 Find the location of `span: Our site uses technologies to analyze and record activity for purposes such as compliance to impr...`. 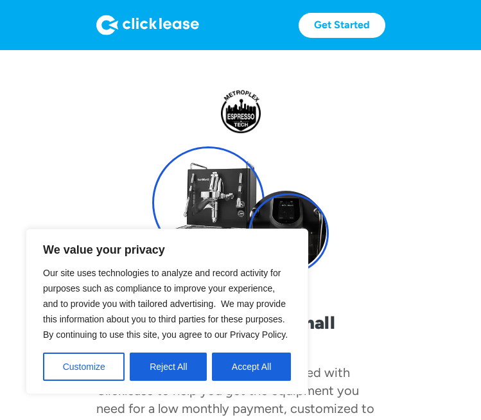

span: Our site uses technologies to analyze and record activity for purposes such as compliance to impr... is located at coordinates (165, 303).